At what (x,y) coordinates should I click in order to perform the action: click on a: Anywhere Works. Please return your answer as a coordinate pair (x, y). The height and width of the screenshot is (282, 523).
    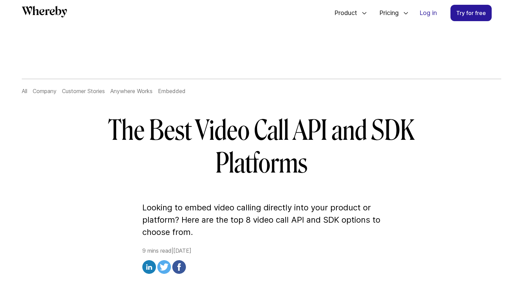
    Looking at the image, I should click on (131, 91).